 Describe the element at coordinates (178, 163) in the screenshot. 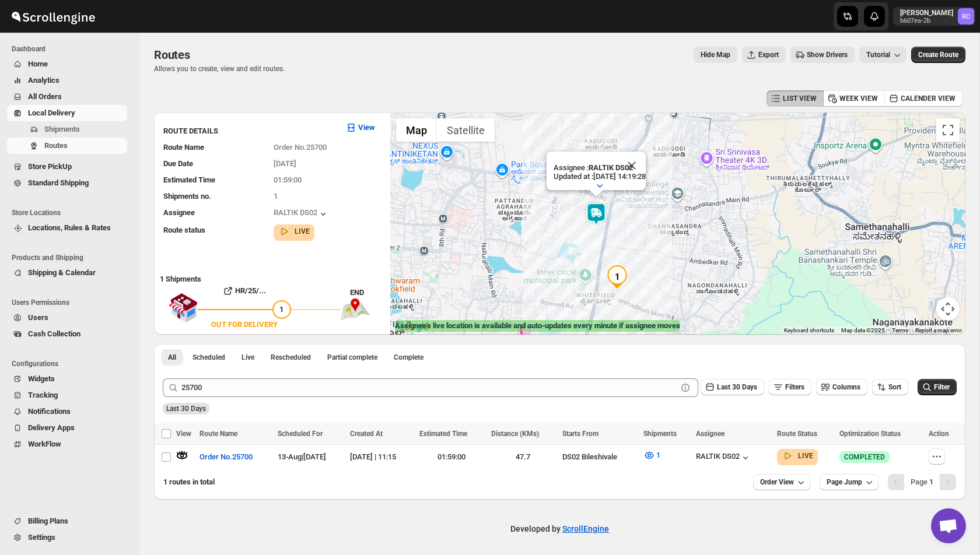

I see `span: Due Date` at that location.